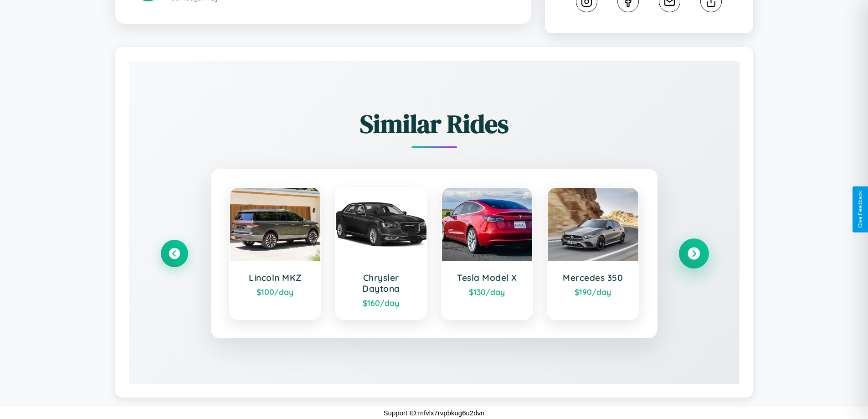 The image size is (868, 419). What do you see at coordinates (860, 209) in the screenshot?
I see `div: Give Feedback` at bounding box center [860, 209].